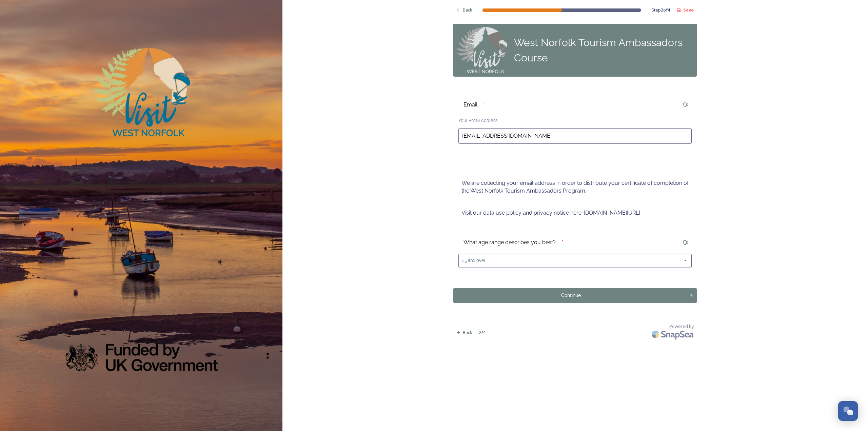  Describe the element at coordinates (571, 295) in the screenshot. I see `div: Continue` at that location.